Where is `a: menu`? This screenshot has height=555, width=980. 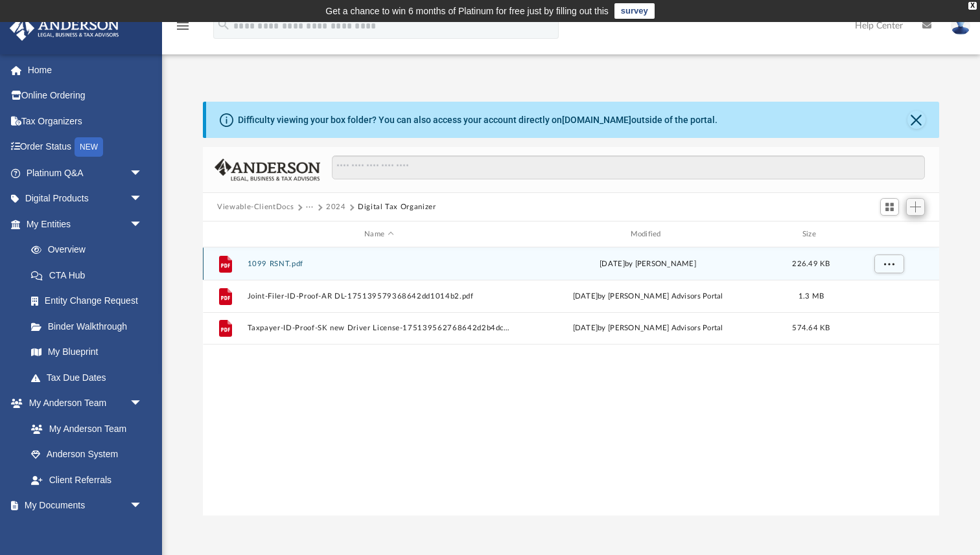 a: menu is located at coordinates (183, 29).